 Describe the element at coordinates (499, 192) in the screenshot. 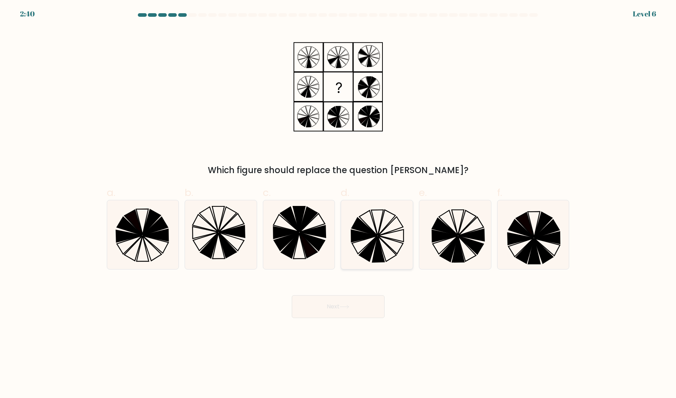

I see `span: f.` at that location.